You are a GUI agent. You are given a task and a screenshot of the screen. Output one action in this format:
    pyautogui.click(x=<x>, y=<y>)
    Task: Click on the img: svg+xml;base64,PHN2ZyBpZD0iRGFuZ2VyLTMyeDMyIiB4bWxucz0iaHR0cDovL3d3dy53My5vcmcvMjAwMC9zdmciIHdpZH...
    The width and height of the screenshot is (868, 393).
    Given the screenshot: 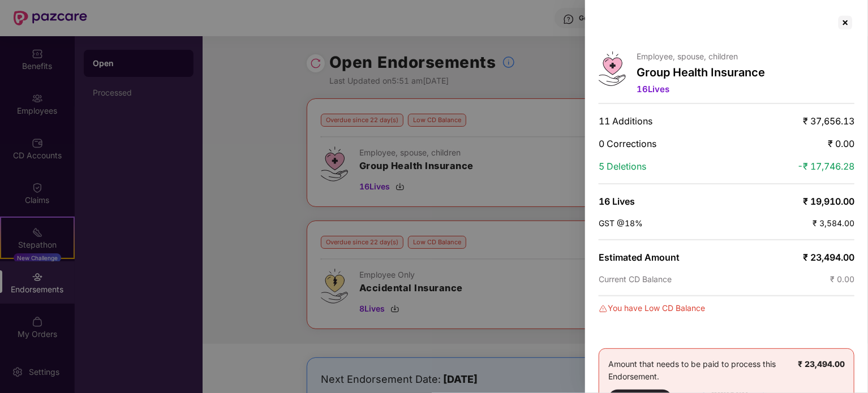 What is the action you would take?
    pyautogui.click(x=603, y=308)
    